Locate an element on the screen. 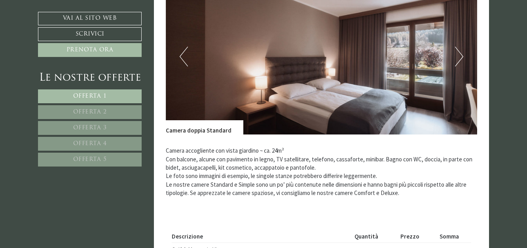 The width and height of the screenshot is (527, 248). span: Offerta 5 is located at coordinates (90, 159).